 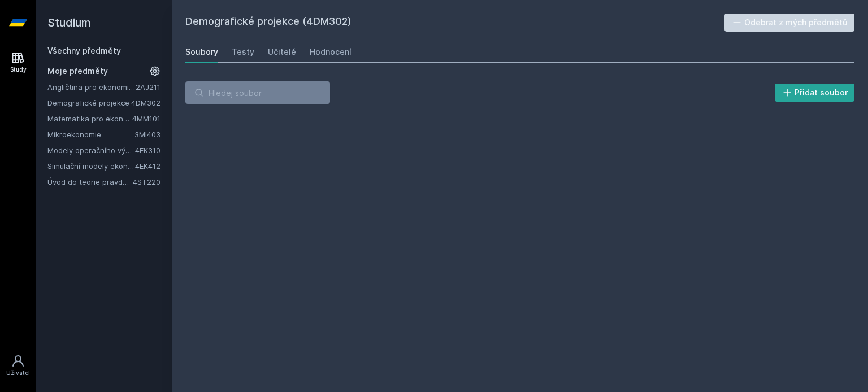 What do you see at coordinates (815, 93) in the screenshot?
I see `a: Přidat soubor` at bounding box center [815, 93].